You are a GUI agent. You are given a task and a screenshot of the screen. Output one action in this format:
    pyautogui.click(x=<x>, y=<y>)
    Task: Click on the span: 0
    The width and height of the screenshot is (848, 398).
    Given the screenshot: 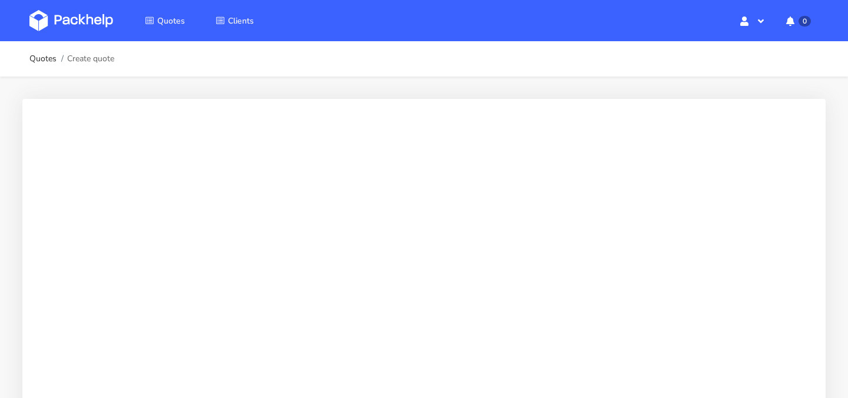 What is the action you would take?
    pyautogui.click(x=804, y=21)
    